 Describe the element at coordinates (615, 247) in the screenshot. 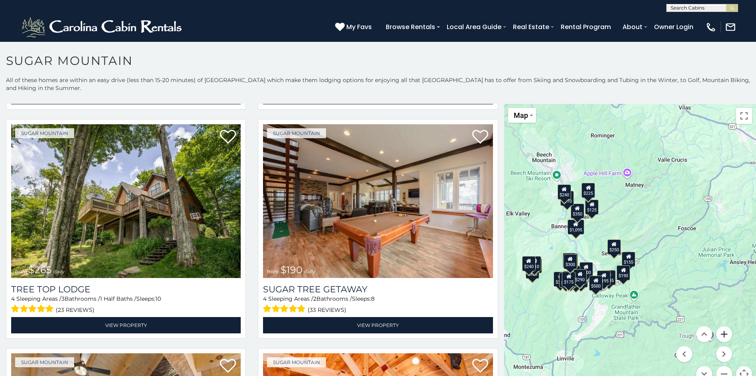

I see `div: $250` at that location.